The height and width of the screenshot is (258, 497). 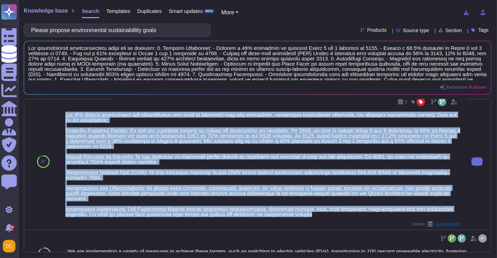 What do you see at coordinates (406, 102) in the screenshot?
I see `span: 0` at bounding box center [406, 102].